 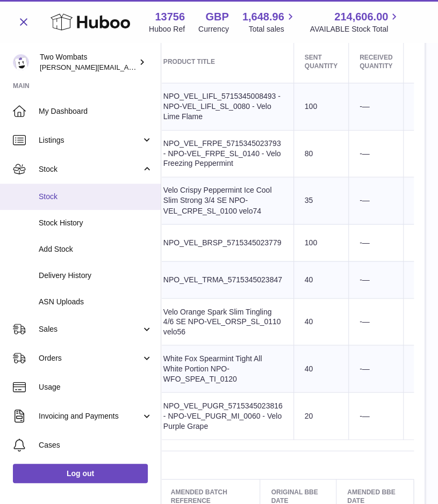 I want to click on span: ASN Uploads, so click(x=95, y=301).